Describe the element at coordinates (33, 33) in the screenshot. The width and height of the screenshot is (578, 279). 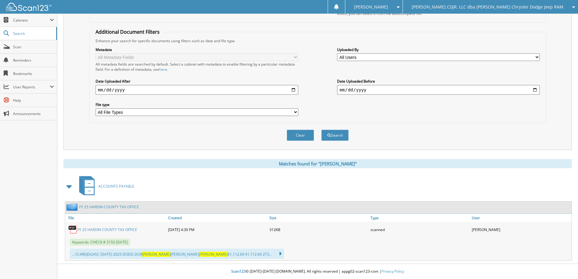
I see `span: Search` at that location.